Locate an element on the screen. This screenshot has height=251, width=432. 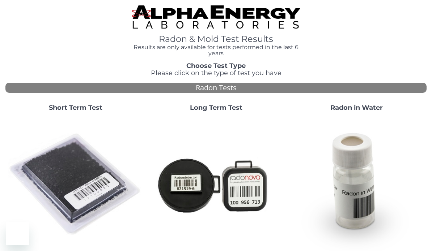
img: TightCrop.jpg is located at coordinates (216, 17).